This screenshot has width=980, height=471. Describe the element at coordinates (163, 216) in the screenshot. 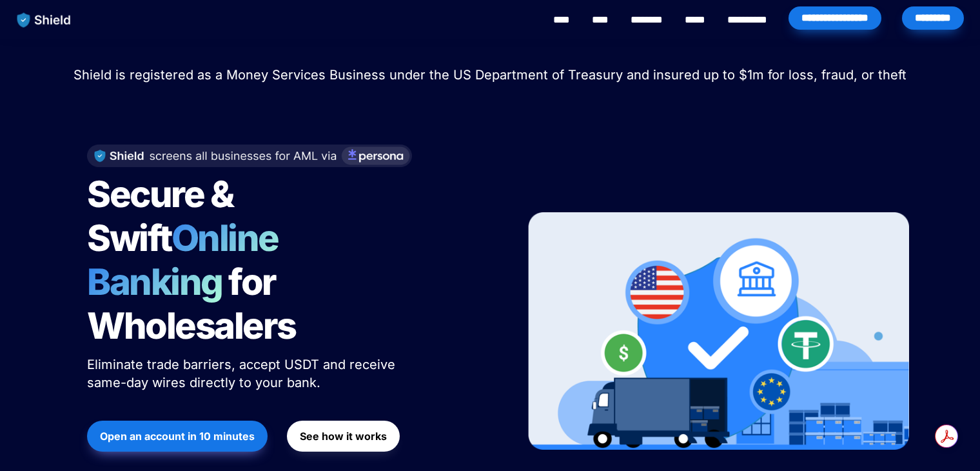

I see `span: Secure & Swift` at that location.